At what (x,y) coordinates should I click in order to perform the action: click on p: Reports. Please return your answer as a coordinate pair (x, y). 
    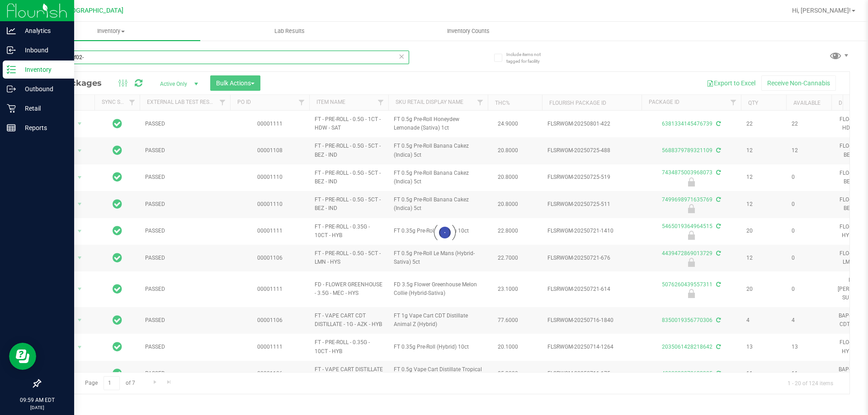
    Looking at the image, I should click on (43, 128).